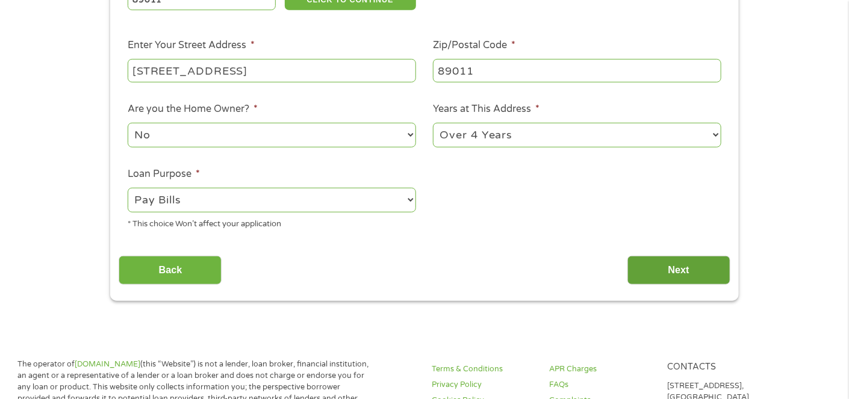 This screenshot has width=849, height=399. What do you see at coordinates (483, 369) in the screenshot?
I see `a: Terms & Conditions` at bounding box center [483, 369].